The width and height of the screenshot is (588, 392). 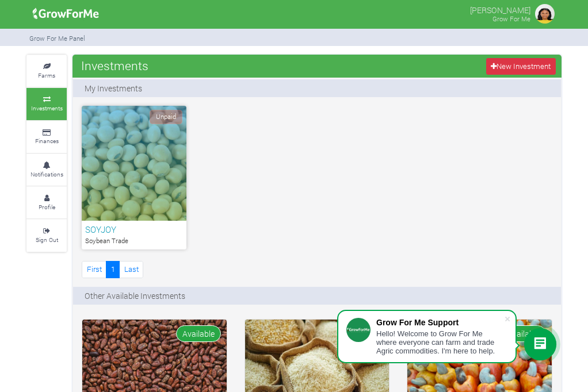 What do you see at coordinates (440, 322) in the screenshot?
I see `div: Grow For Me Support` at bounding box center [440, 322].